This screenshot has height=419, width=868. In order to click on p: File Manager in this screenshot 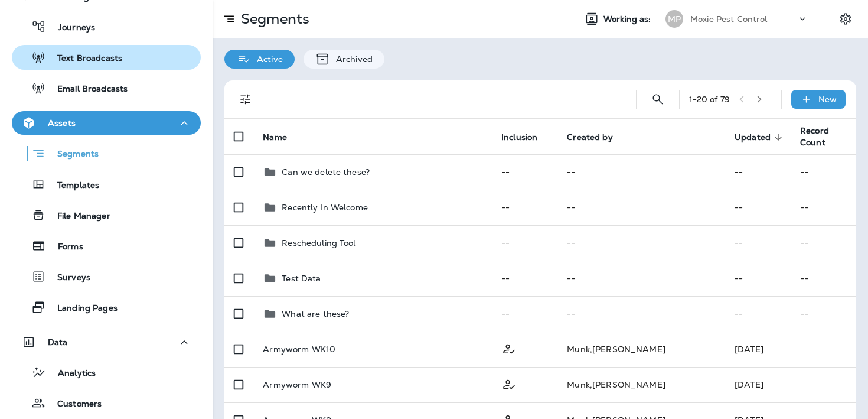, I will do `click(78, 216)`.